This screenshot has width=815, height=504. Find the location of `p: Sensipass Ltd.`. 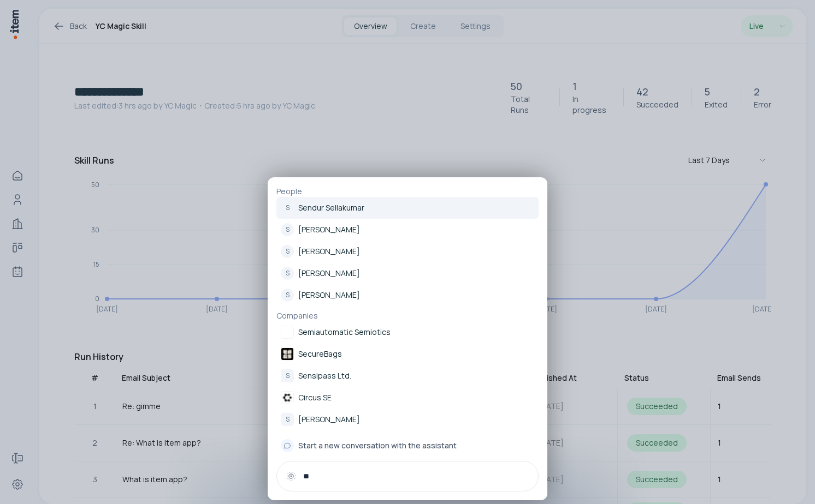

p: Sensipass Ltd. is located at coordinates (324, 376).